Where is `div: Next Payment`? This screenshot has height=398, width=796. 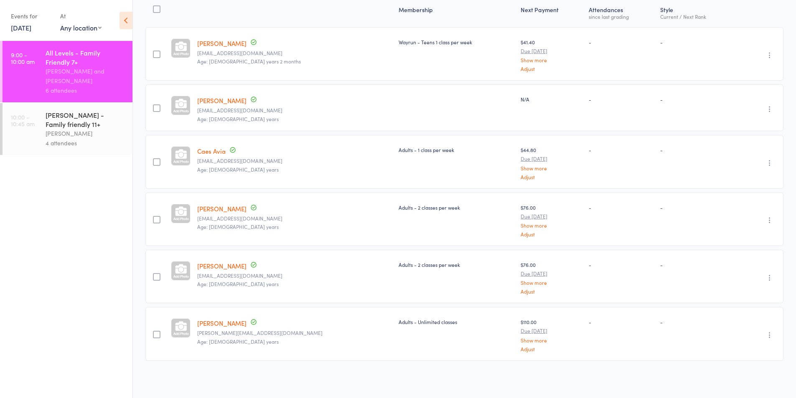
div: Next Payment is located at coordinates (551, 12).